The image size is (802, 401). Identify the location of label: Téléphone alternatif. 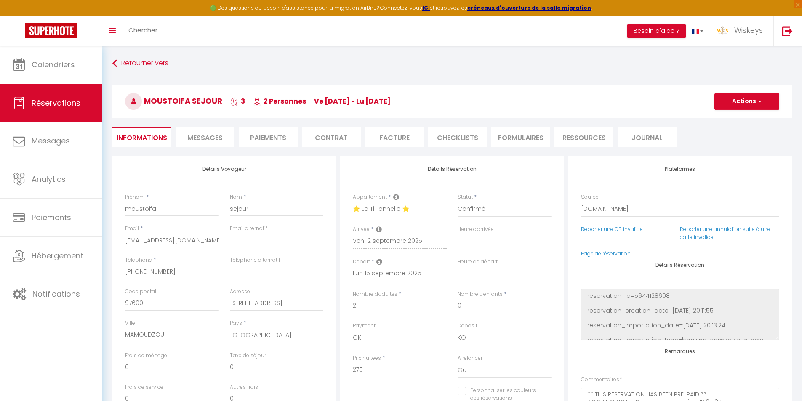
(255, 260).